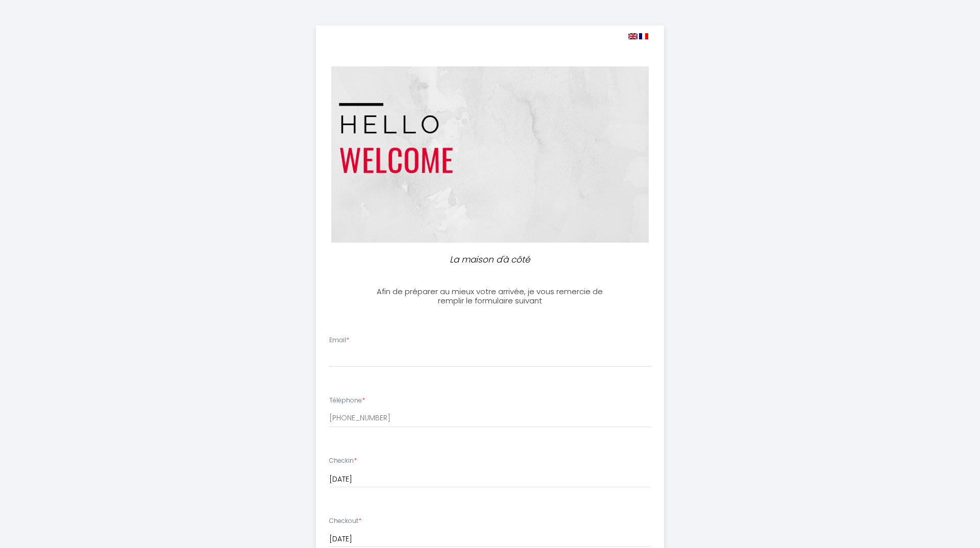 This screenshot has width=980, height=548. Describe the element at coordinates (347, 401) in the screenshot. I see `label: Téléphone` at that location.